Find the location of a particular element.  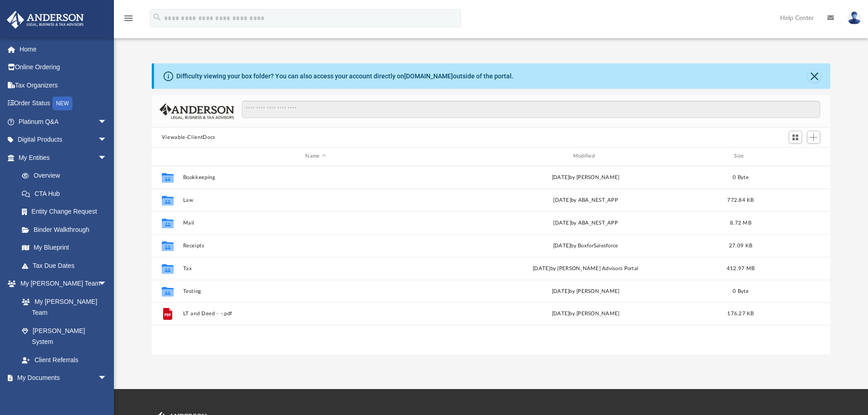

button: Mail is located at coordinates (315, 222).